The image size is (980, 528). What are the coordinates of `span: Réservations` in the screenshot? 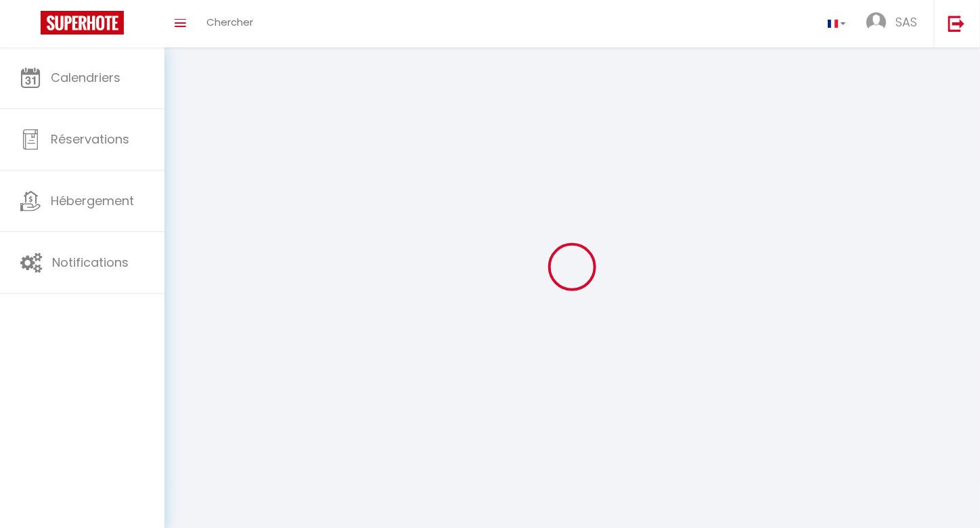 It's located at (90, 139).